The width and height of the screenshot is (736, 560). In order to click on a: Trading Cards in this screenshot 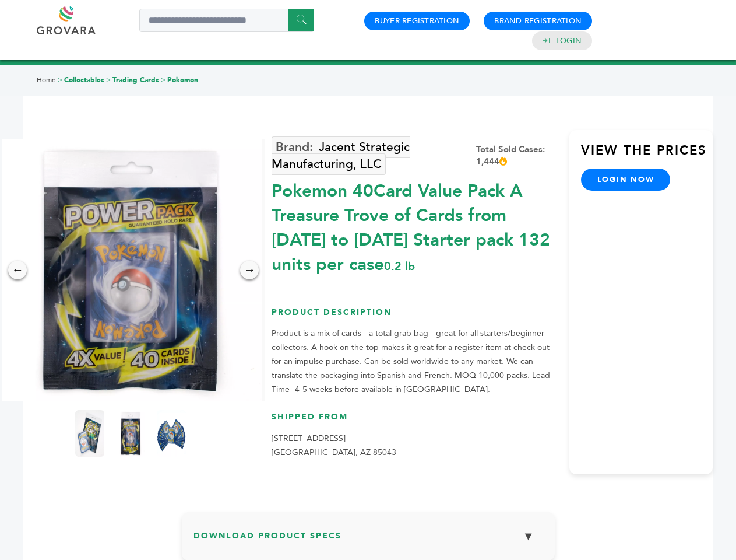, I will do `click(136, 80)`.